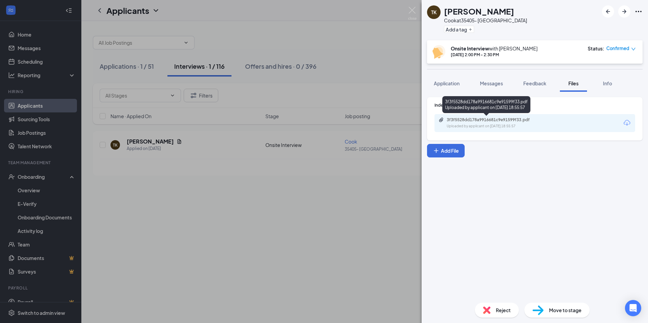  I want to click on svg: Paperclip, so click(441, 120).